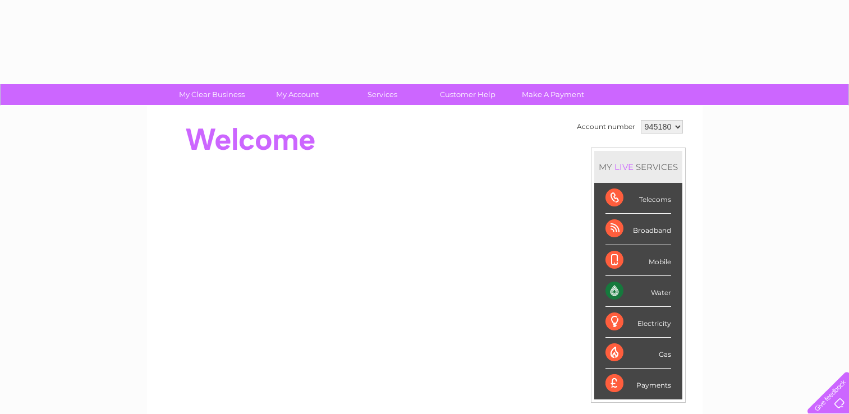 The image size is (849, 414). I want to click on div: Telecoms, so click(638, 198).